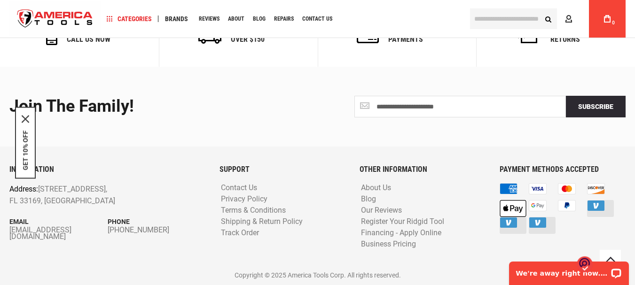  I want to click on span: Address:, so click(24, 189).